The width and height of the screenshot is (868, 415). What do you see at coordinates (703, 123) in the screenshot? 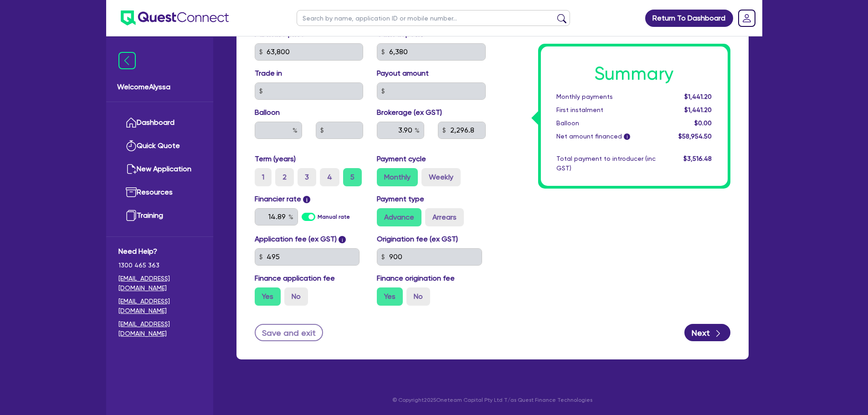
I see `span: $0.00` at bounding box center [703, 123].